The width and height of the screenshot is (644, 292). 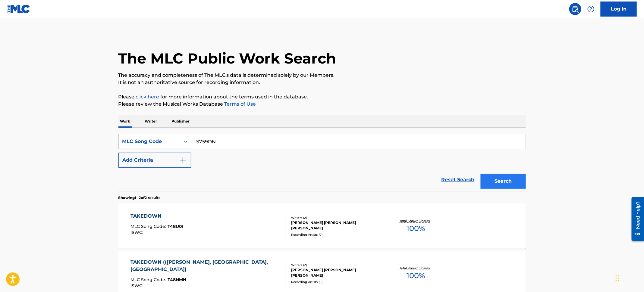 What do you see at coordinates (322, 82) in the screenshot?
I see `p: It is not an authoritative source for recording information.` at bounding box center [322, 82].